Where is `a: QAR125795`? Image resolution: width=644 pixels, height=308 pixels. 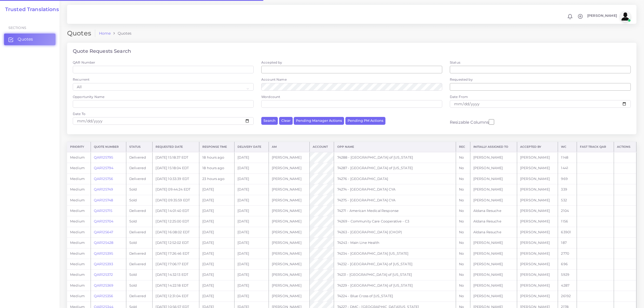
a: QAR125795 is located at coordinates (103, 157).